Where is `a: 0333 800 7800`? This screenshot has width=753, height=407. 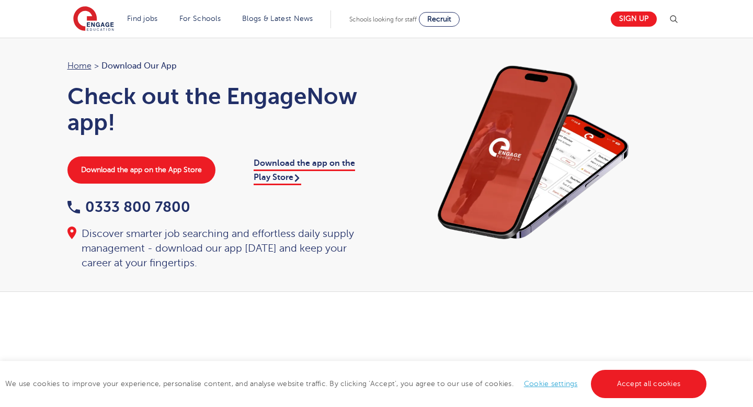
a: 0333 800 7800 is located at coordinates (129, 206).